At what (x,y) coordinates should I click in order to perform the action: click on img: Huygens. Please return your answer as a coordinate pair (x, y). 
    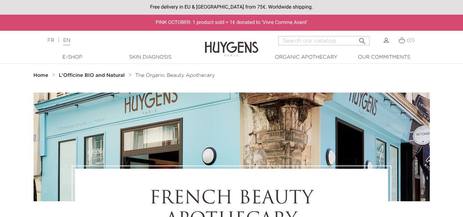
    Looking at the image, I should click on (232, 44).